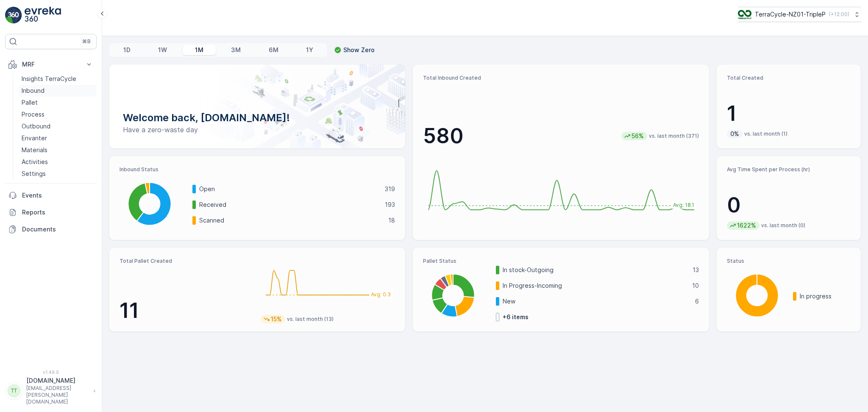 The width and height of the screenshot is (868, 412). I want to click on p: vs. last month (371), so click(674, 136).